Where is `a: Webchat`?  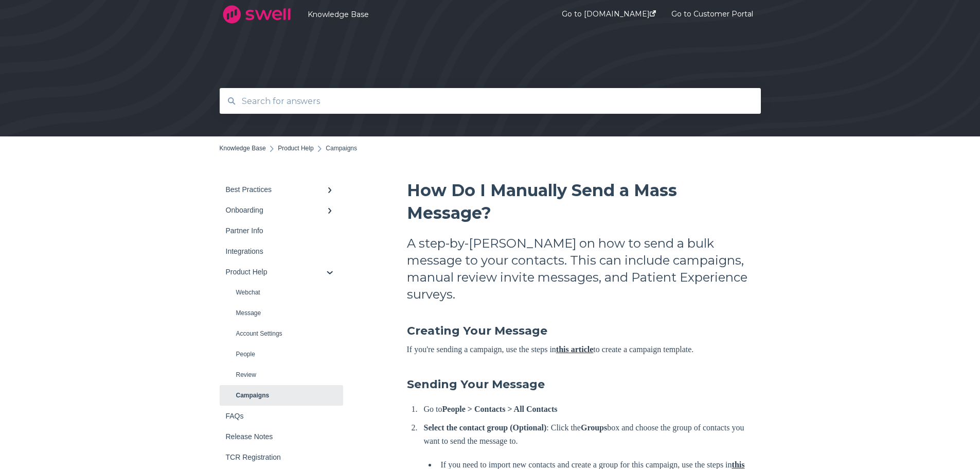
a: Webchat is located at coordinates (281, 292).